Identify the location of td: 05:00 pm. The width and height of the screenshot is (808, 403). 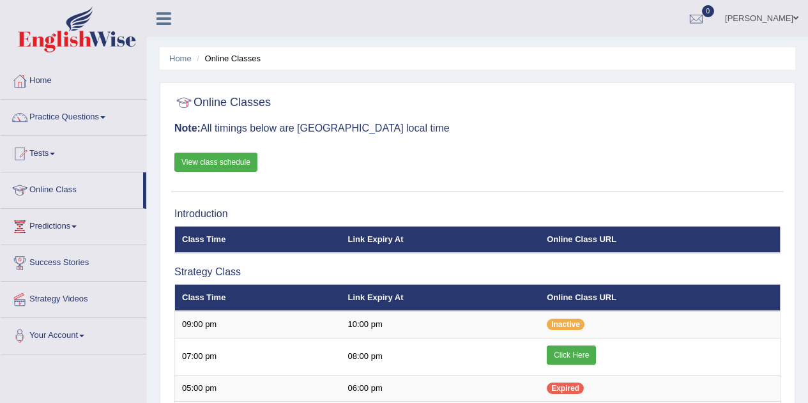
(258, 388).